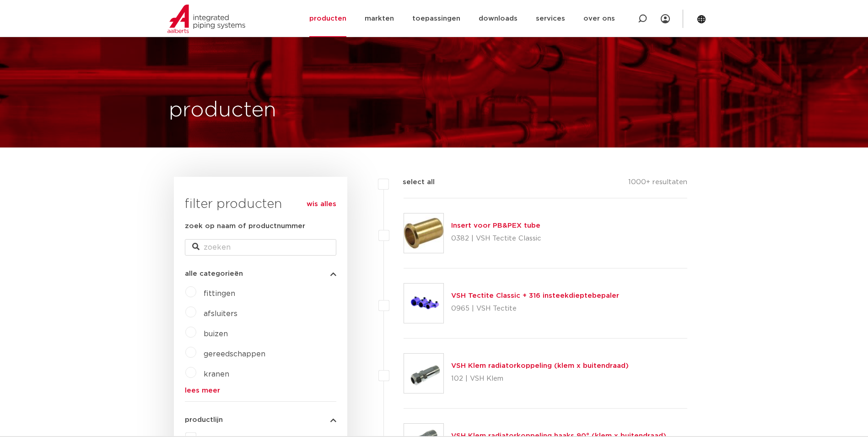 Image resolution: width=868 pixels, height=437 pixels. Describe the element at coordinates (658, 184) in the screenshot. I see `p: 1000+ resultaten` at that location.